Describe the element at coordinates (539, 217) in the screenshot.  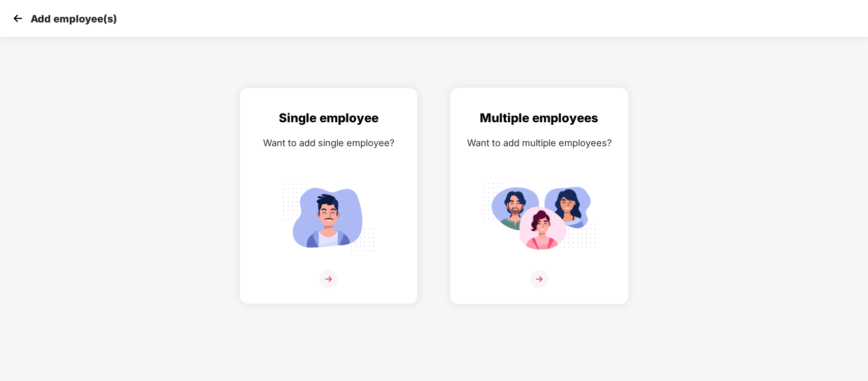
I see `img: svg+xml;base64,PHN2ZyB4bWxucz0iaHR0cDovL3d3dy53My5vcmcvMjAwMC9zdmciIGlkPSJNdWx0aXBsZV9lbXBsb3llZS...` at that location.